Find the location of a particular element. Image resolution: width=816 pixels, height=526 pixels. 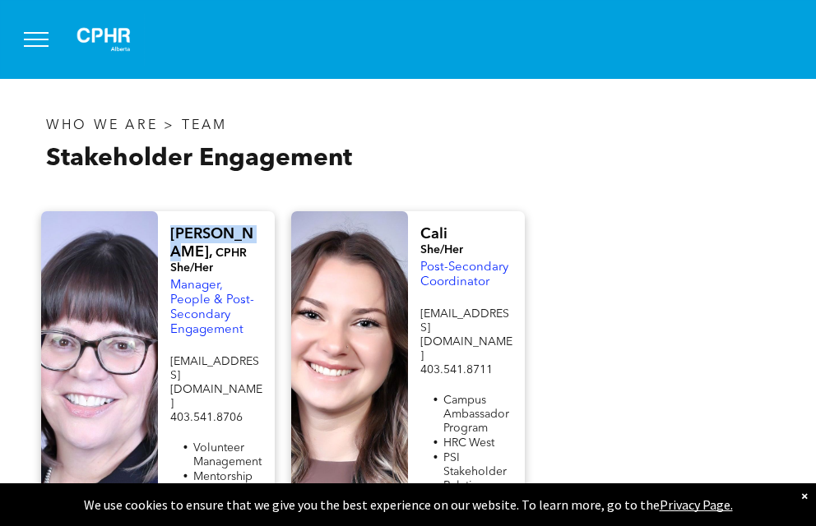

span: Manager, People & Post-Secondary Engagement is located at coordinates (212, 307).